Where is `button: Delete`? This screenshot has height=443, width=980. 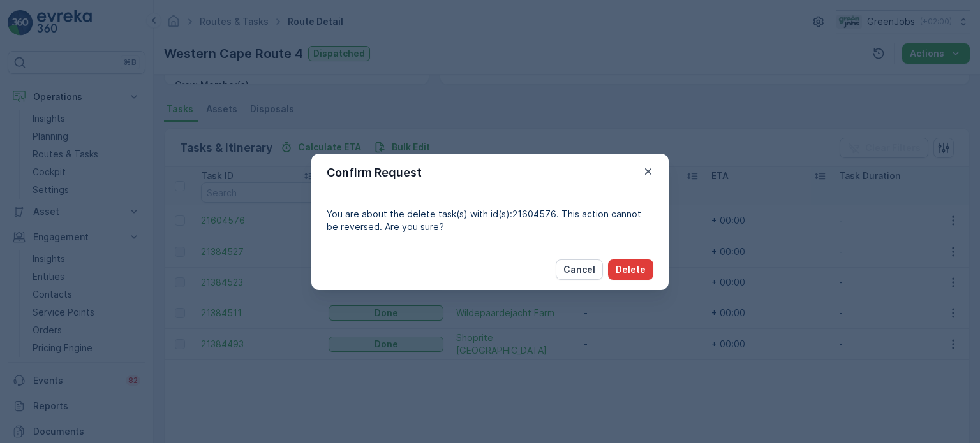 button: Delete is located at coordinates (631, 270).